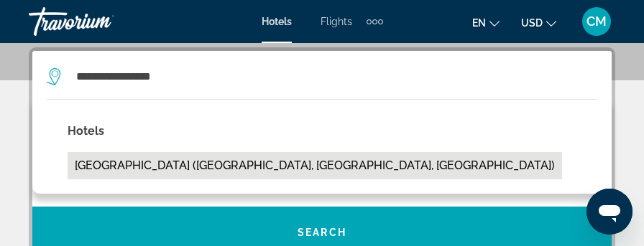 This screenshot has width=644, height=246. What do you see at coordinates (322, 129) in the screenshot?
I see `button: Check in and out dates` at bounding box center [322, 129].